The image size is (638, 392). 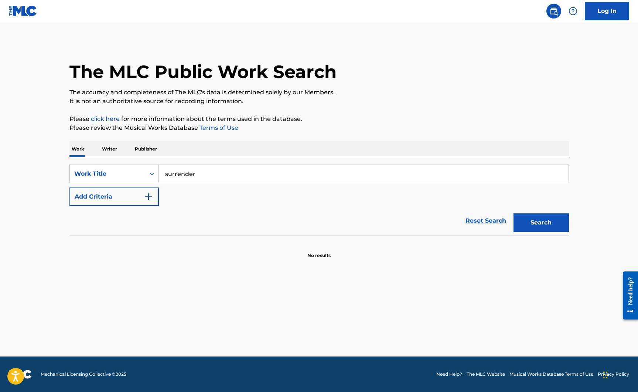 What do you see at coordinates (319, 200) in the screenshot?
I see `form: Search Form` at bounding box center [319, 200].